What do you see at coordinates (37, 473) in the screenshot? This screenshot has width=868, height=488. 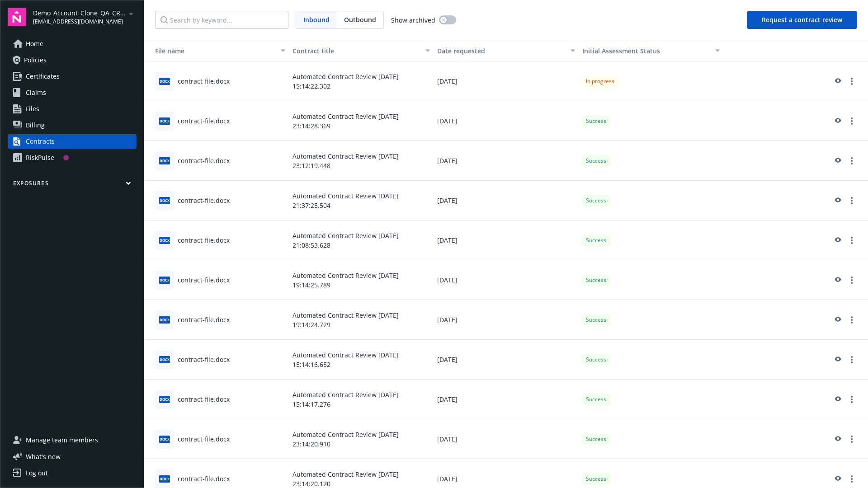 I see `div: Log out` at bounding box center [37, 473].